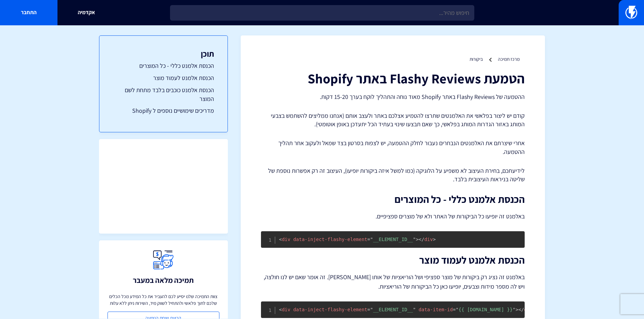 The image size is (644, 319). Describe the element at coordinates (393, 216) in the screenshot. I see `p: באלמנט זה יופיעו כל הביקורות של האתר ולא של מוצרים ספציפיים.` at that location.